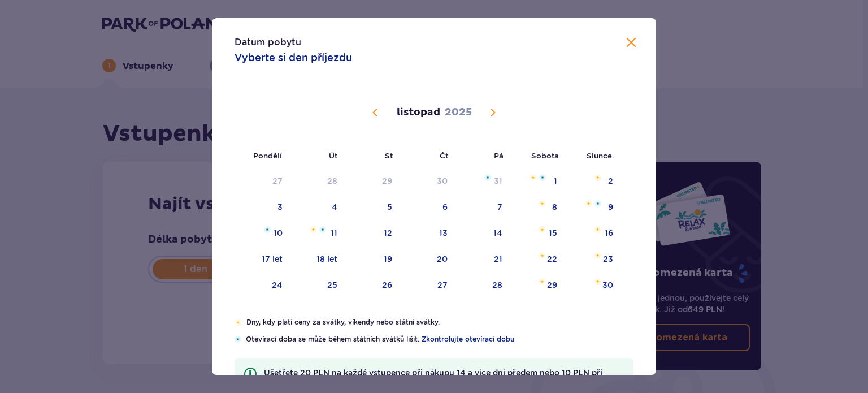 This screenshot has width=868, height=393. Describe the element at coordinates (493, 112) in the screenshot. I see `button: Příští měsíc` at that location.